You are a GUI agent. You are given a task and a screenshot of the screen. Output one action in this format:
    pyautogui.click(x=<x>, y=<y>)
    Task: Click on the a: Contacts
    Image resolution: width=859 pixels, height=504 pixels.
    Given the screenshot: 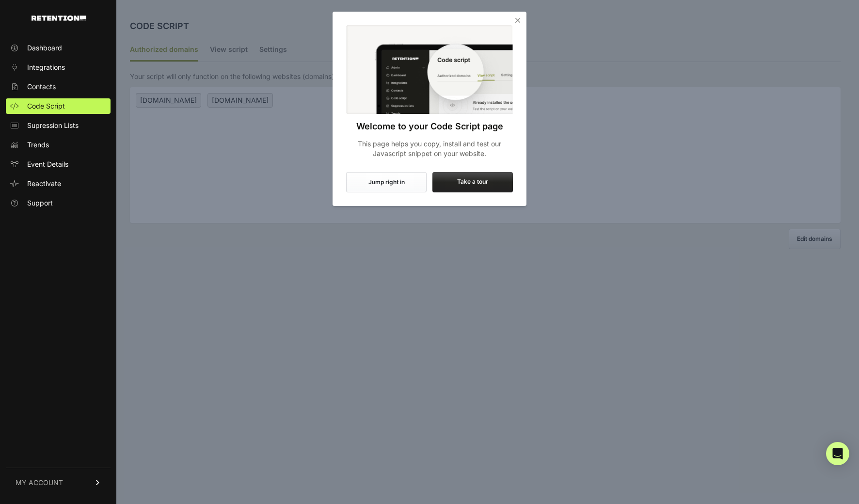 What is the action you would take?
    pyautogui.click(x=58, y=87)
    